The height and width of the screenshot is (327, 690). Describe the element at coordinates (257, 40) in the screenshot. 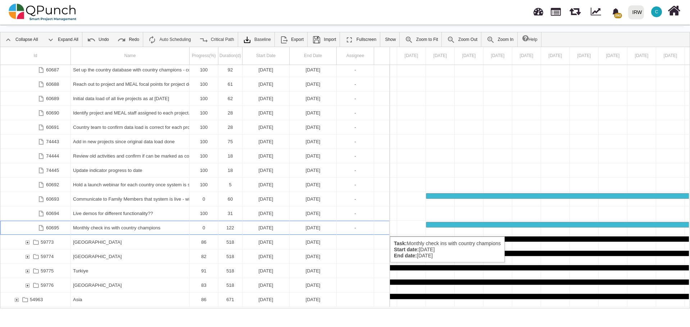

I see `a: Baseline` at that location.